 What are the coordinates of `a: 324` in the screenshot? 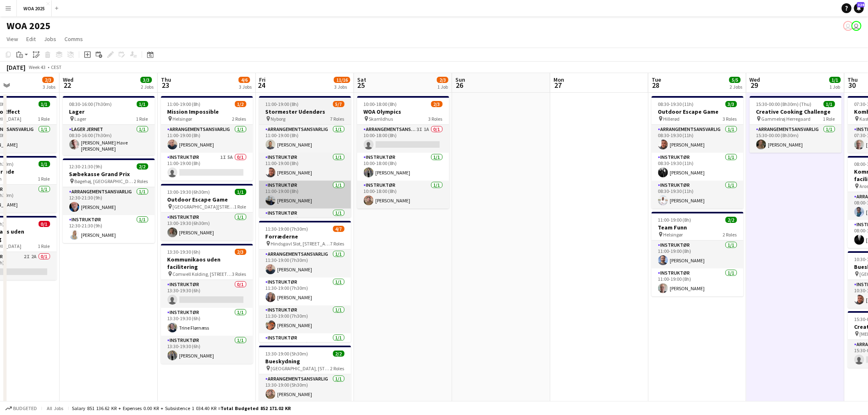 It's located at (859, 8).